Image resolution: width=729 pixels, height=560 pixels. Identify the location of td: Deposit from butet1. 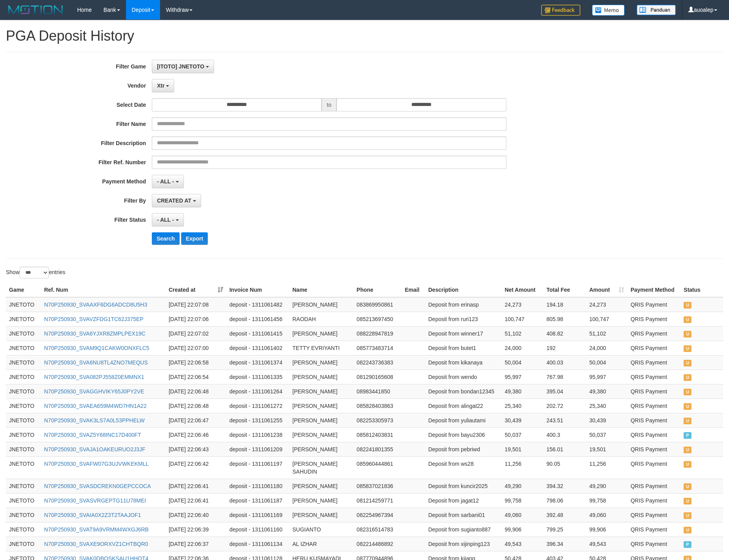
(463, 348).